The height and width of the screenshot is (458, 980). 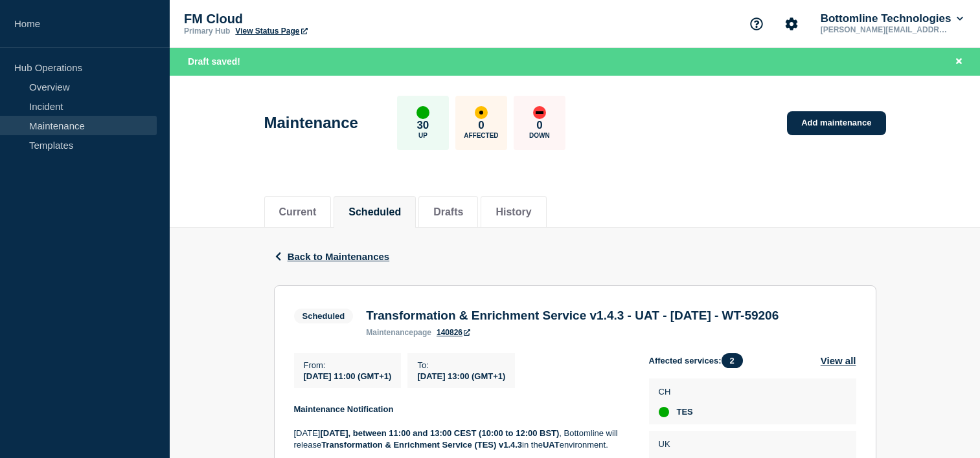 What do you see at coordinates (836, 123) in the screenshot?
I see `a: Add maintenance` at bounding box center [836, 123].